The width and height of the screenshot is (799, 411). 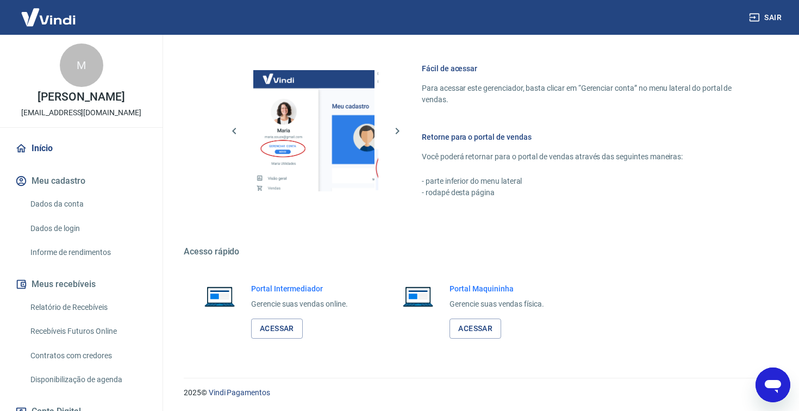 What do you see at coordinates (479, 393) in the screenshot?
I see `p: 2025 ©` at bounding box center [479, 393].